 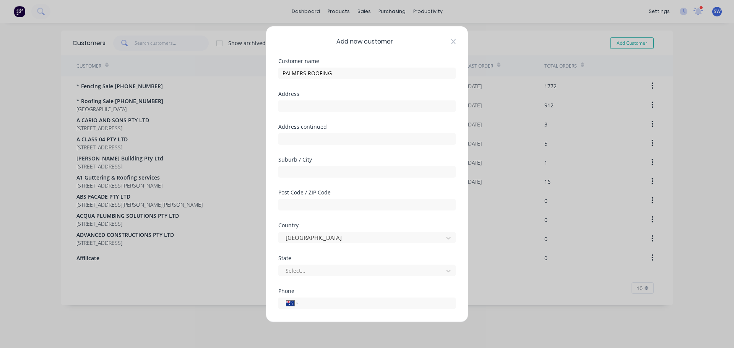 What do you see at coordinates (367, 159) in the screenshot?
I see `div: Suburb / City` at bounding box center [367, 159].